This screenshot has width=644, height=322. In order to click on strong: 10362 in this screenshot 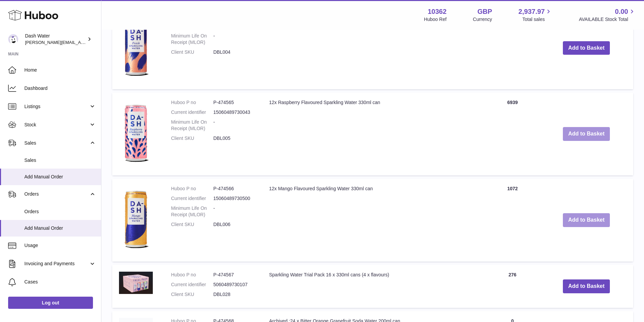, I will do `click(438, 11)`.